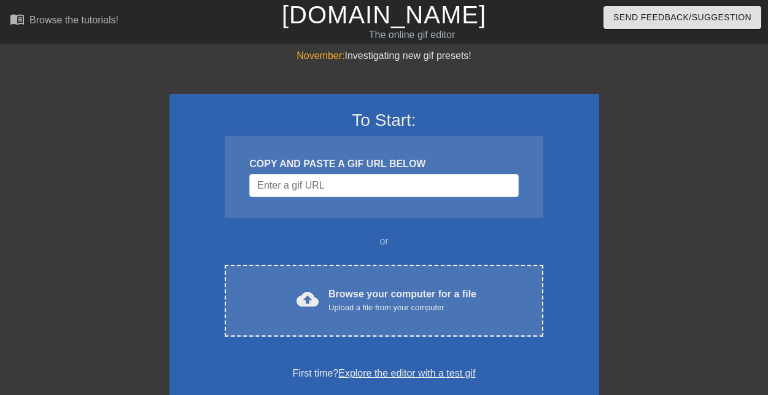 The height and width of the screenshot is (395, 768). I want to click on span: Send Feedback/Suggestion, so click(682, 17).